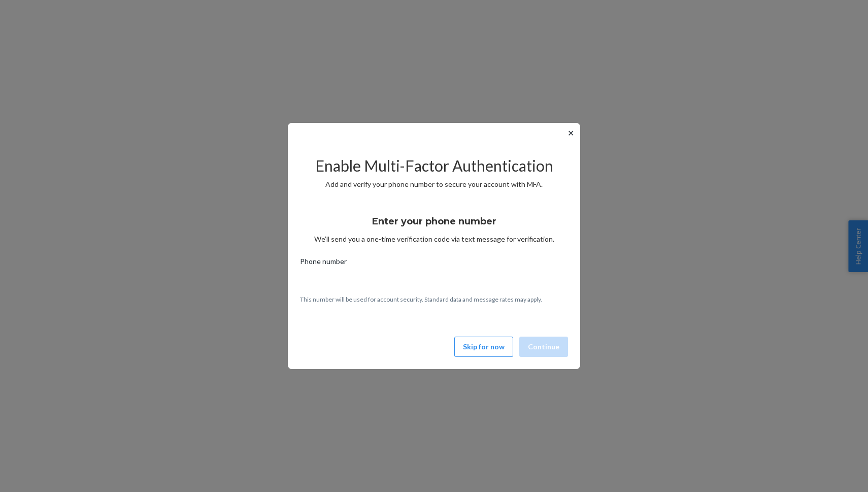  What do you see at coordinates (434, 299) in the screenshot?
I see `p: This number will be used for account security. Standard data and message rates may apply.` at bounding box center [434, 299].